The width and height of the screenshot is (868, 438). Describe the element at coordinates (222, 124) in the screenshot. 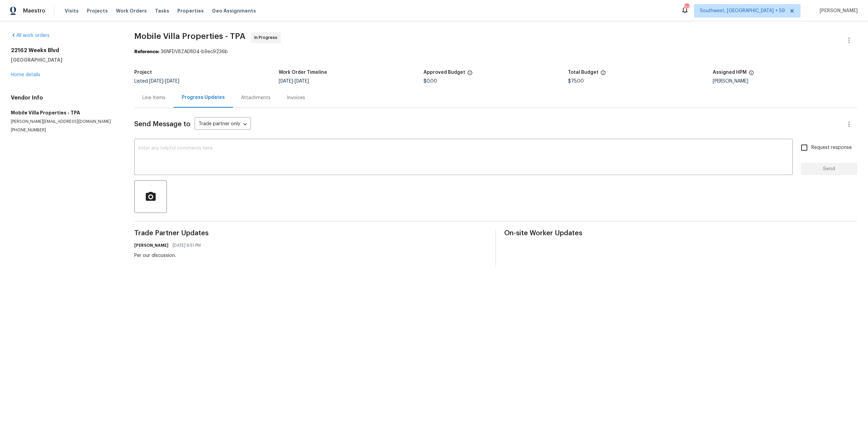

I see `div: Trade partner only` at that location.